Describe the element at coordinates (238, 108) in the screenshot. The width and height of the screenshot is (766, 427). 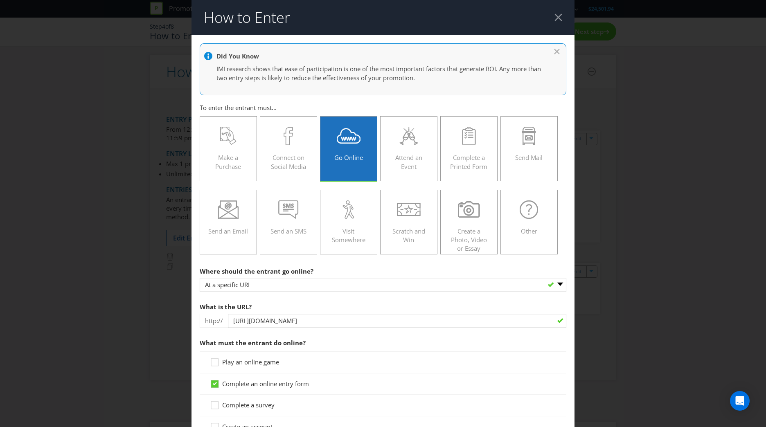
I see `span: To enter the entrant must...` at that location.